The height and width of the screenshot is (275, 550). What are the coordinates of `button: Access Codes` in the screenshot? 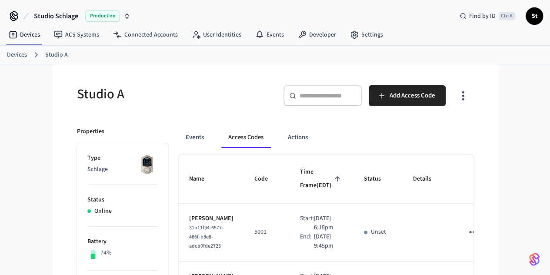 It's located at (246, 137).